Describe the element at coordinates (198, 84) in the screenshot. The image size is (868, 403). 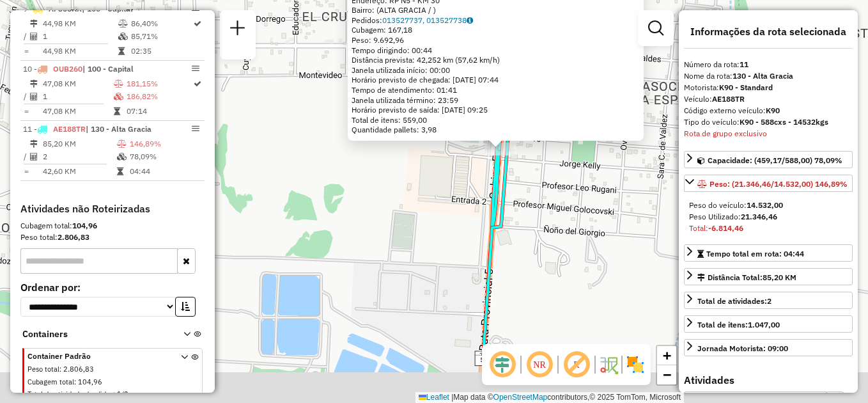
I see `i: Rota otimizada` at that location.